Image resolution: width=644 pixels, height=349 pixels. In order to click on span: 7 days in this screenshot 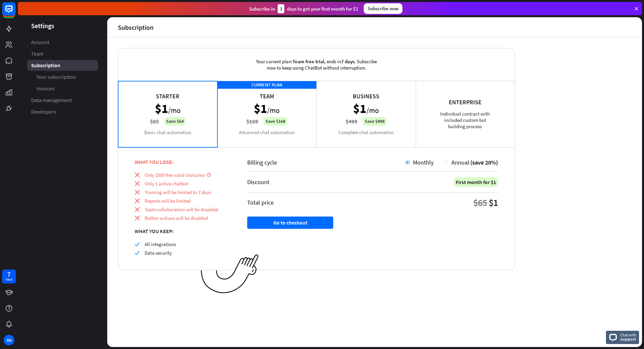, I will do `click(347, 61)`.